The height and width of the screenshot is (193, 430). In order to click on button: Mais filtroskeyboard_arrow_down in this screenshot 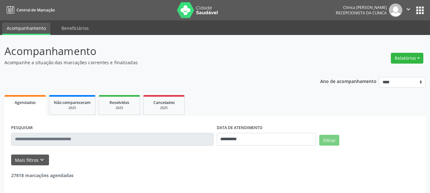, I will do `click(30, 160)`.